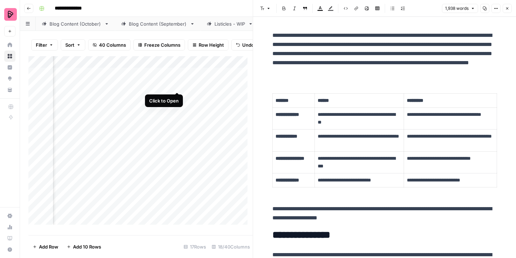 The image size is (516, 258). What do you see at coordinates (211, 45) in the screenshot?
I see `span: Row Height` at bounding box center [211, 45].